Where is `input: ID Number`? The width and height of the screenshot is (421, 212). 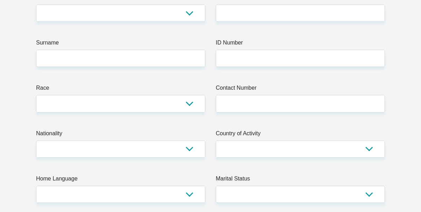 input: ID Number is located at coordinates (300, 58).